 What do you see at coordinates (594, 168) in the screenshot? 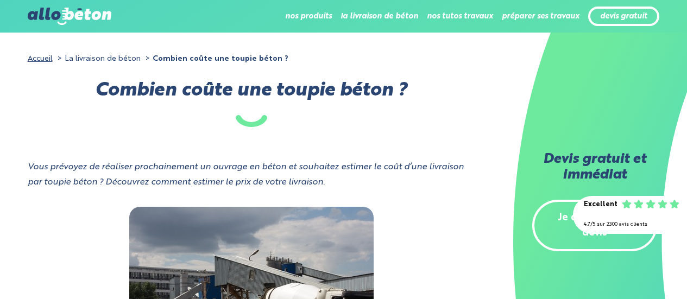
I see `h2: Devis gratuit et immédiat` at bounding box center [594, 168].